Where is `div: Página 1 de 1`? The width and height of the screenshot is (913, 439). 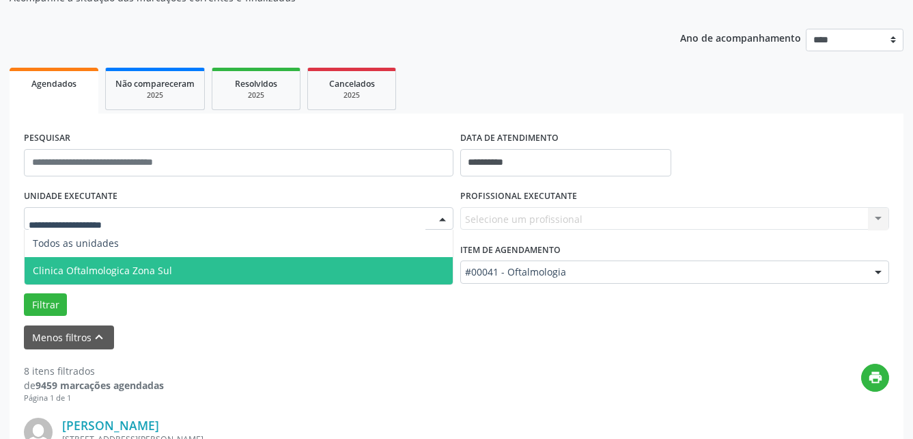
div: Página 1 de 1 is located at coordinates (94, 398).